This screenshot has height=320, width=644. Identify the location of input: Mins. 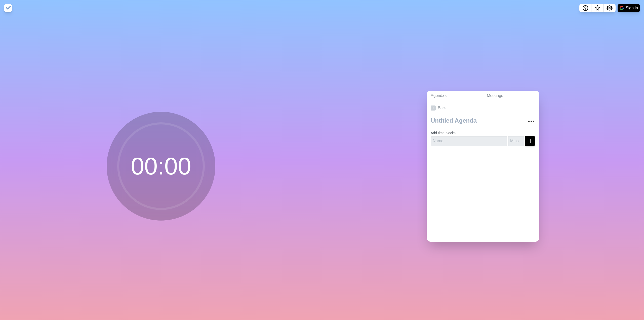
(516, 141).